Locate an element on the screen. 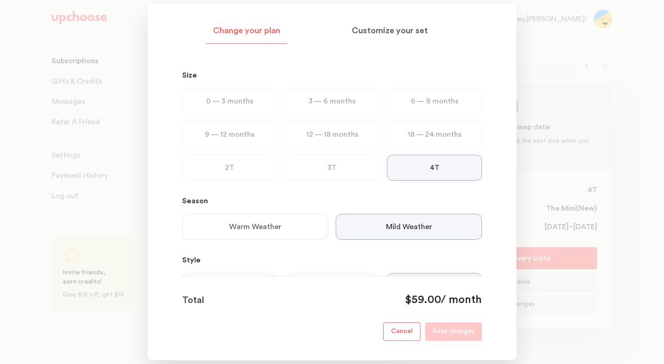  p: Customize your set is located at coordinates (390, 31).